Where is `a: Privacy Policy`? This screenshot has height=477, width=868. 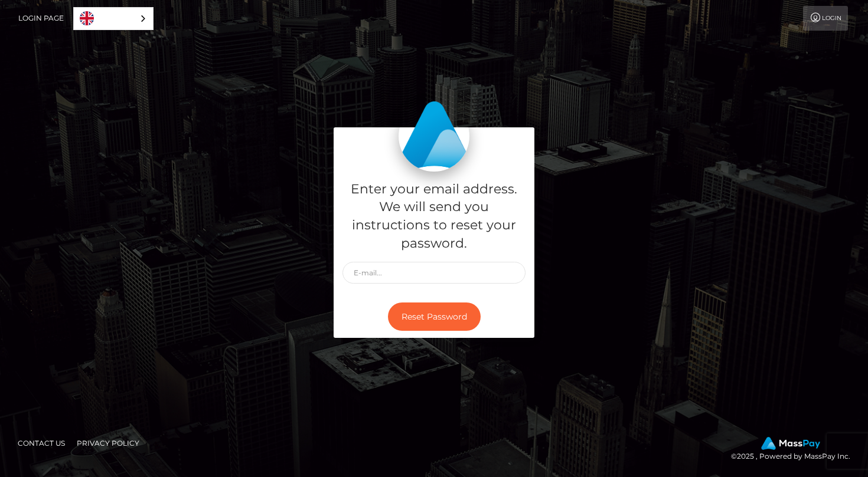 a: Privacy Policy is located at coordinates (108, 443).